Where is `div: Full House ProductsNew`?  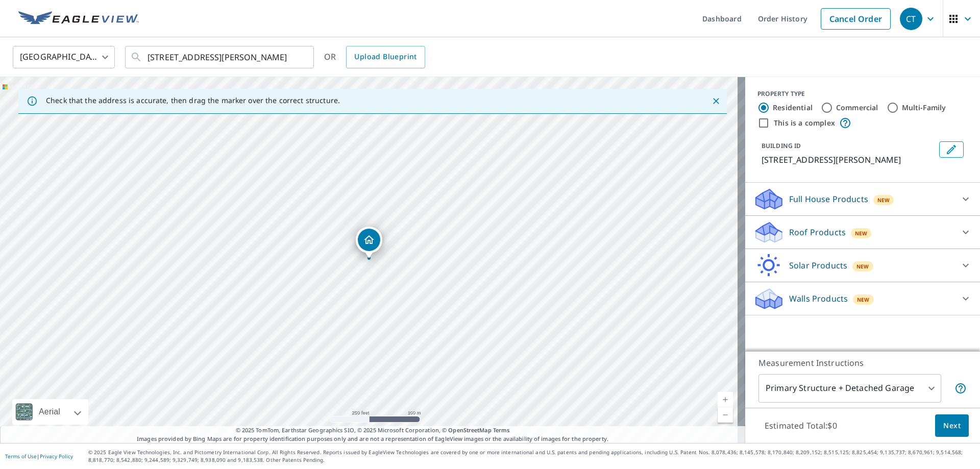
div: Full House ProductsNew is located at coordinates (863, 199).